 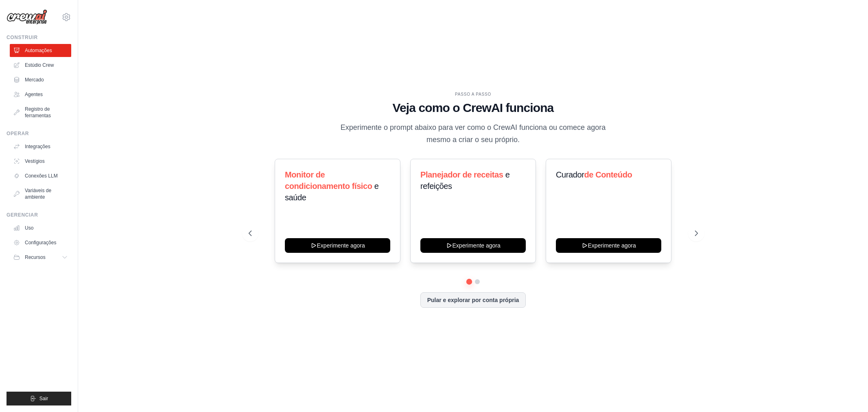 I want to click on font: Experimente o prompt abaixo para ver como o CrewAI funciona ou comece agora mesmo a criar o seu p..., so click(x=473, y=134).